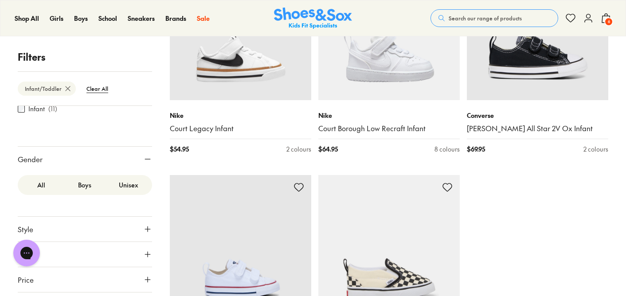 This screenshot has width=626, height=296. What do you see at coordinates (81, 18) in the screenshot?
I see `span: Boys` at bounding box center [81, 18].